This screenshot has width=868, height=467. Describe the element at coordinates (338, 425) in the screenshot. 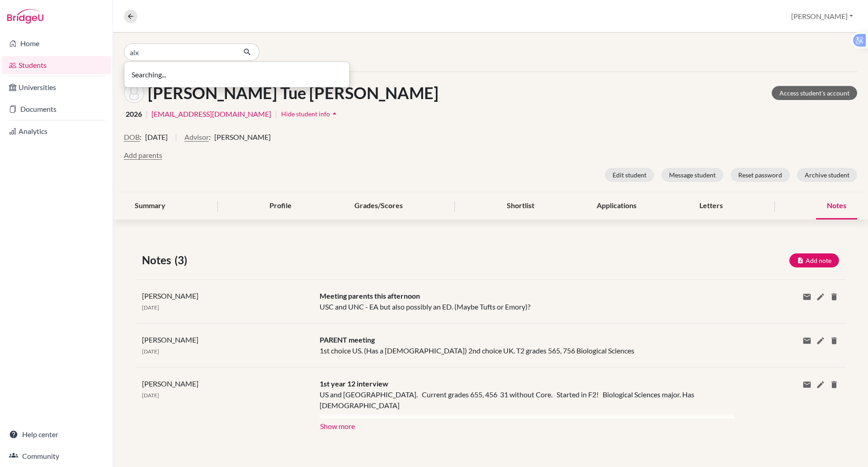

I see `button: Show more` at that location.